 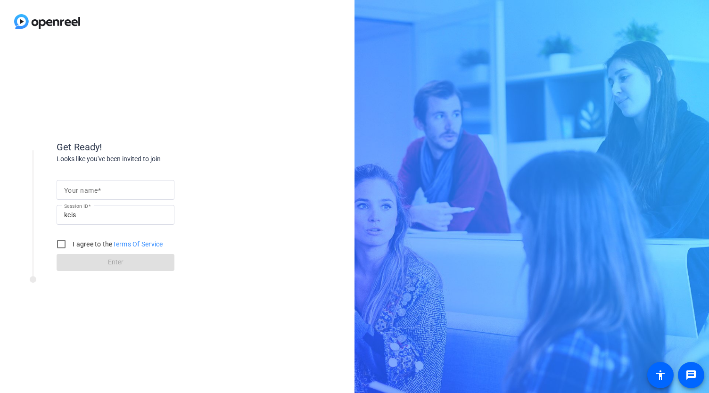 What do you see at coordinates (76, 206) in the screenshot?
I see `mat-label: Session ID` at bounding box center [76, 206].